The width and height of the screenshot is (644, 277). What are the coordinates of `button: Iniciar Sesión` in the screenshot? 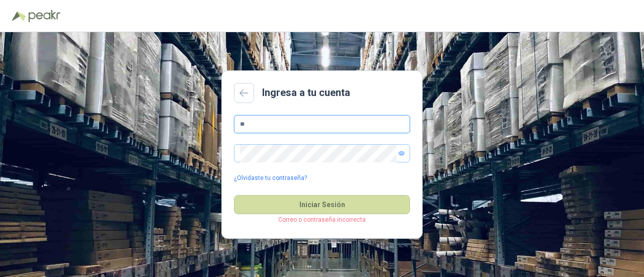 It's located at (322, 204).